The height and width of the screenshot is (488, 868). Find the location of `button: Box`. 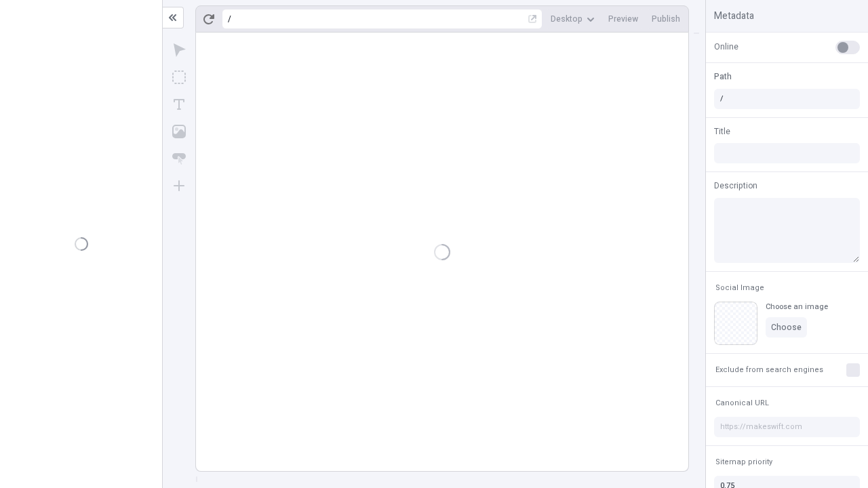

button: Box is located at coordinates (179, 77).